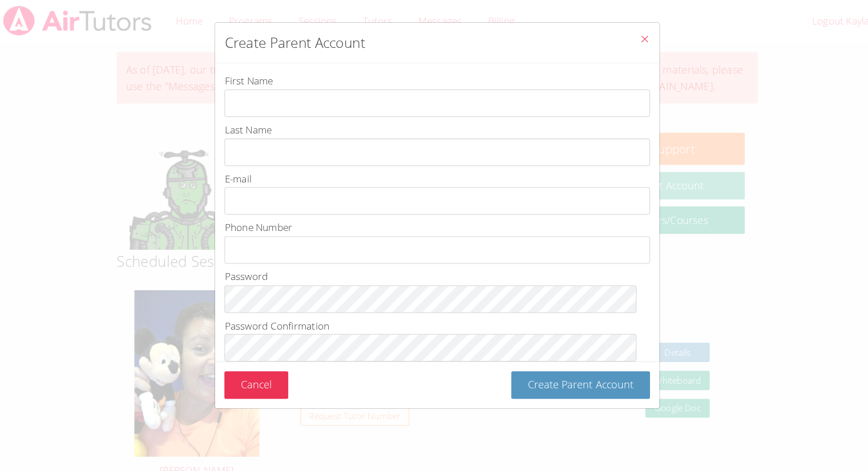 The height and width of the screenshot is (471, 868). What do you see at coordinates (250, 78) in the screenshot?
I see `span: First Name` at bounding box center [250, 78].